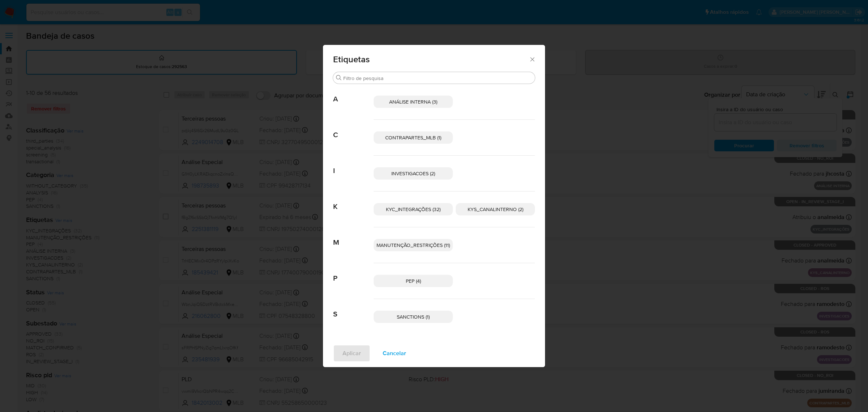 This screenshot has width=868, height=412. I want to click on span: M, so click(354, 237).